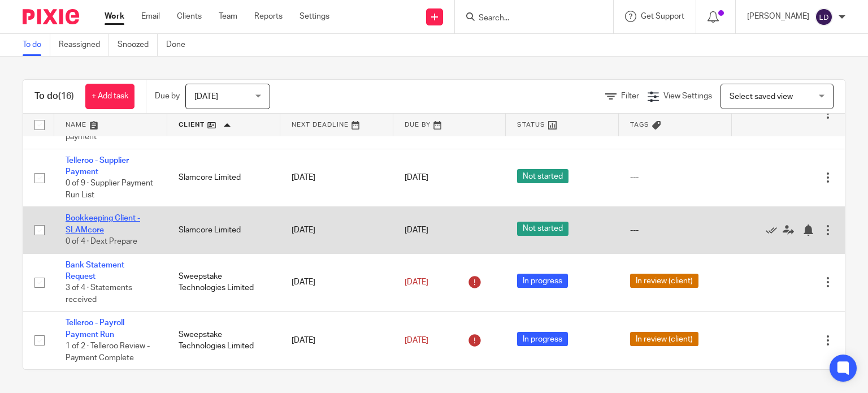 This screenshot has width=868, height=393. Describe the element at coordinates (774, 230) in the screenshot. I see `a: Mark as done` at that location.